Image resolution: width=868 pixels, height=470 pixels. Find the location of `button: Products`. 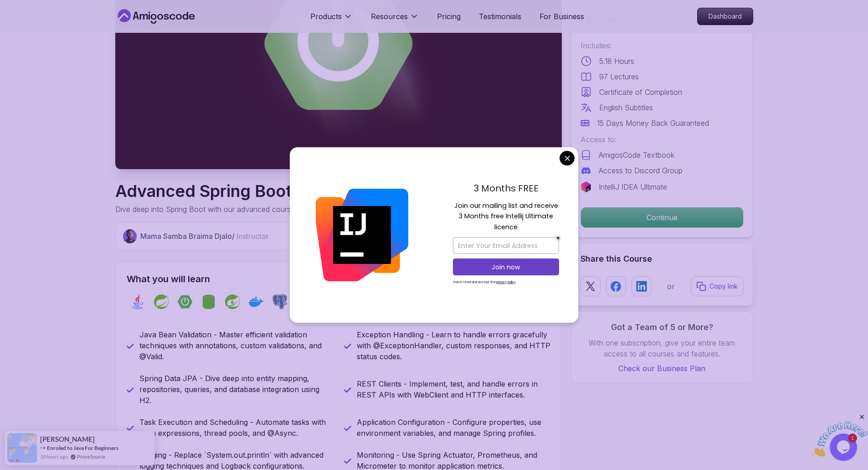

button: Products is located at coordinates (332, 20).